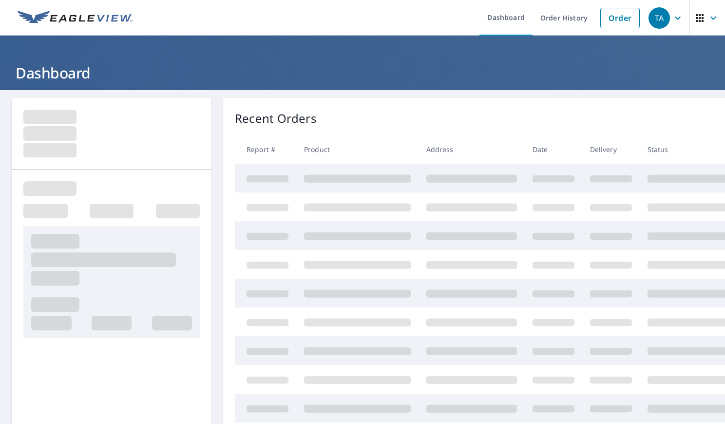 The width and height of the screenshot is (725, 424). Describe the element at coordinates (362, 73) in the screenshot. I see `h1: Dashboard` at that location.